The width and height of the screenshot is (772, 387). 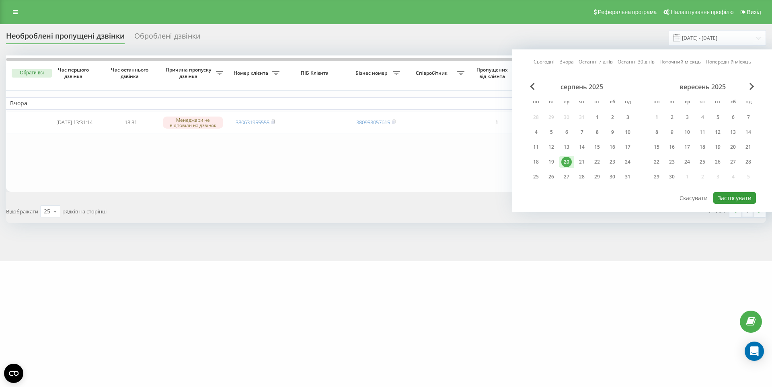 What do you see at coordinates (597, 132) in the screenshot?
I see `div: пт 8 серп 2025 р.` at bounding box center [597, 132].